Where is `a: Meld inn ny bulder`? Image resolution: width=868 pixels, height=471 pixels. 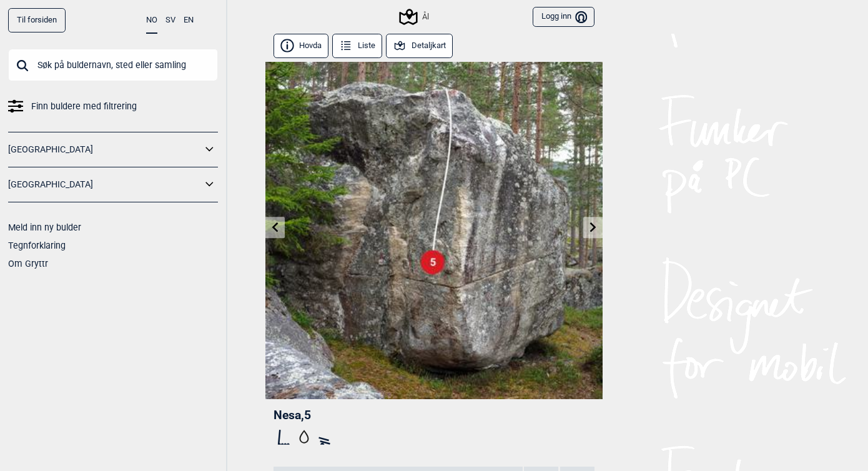
a: Meld inn ny bulder is located at coordinates (44, 227).